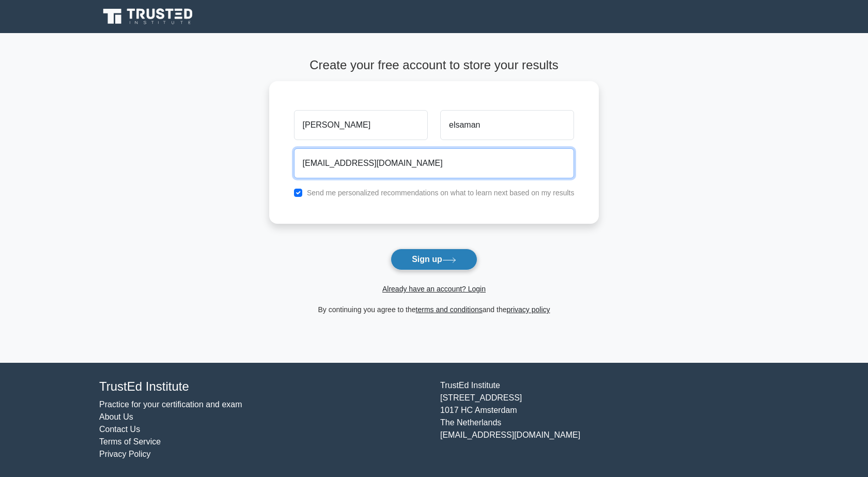 This screenshot has width=868, height=477. Describe the element at coordinates (441, 193) in the screenshot. I see `label: Send me personalized recommendations on what to learn next based on my results` at that location.